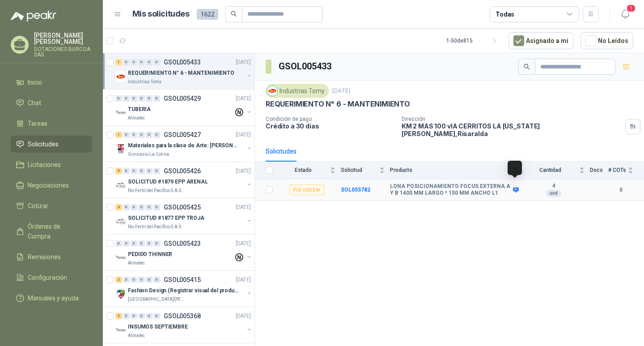 The width and height of the screenshot is (644, 346). I want to click on p: Almatec, so click(136, 264).